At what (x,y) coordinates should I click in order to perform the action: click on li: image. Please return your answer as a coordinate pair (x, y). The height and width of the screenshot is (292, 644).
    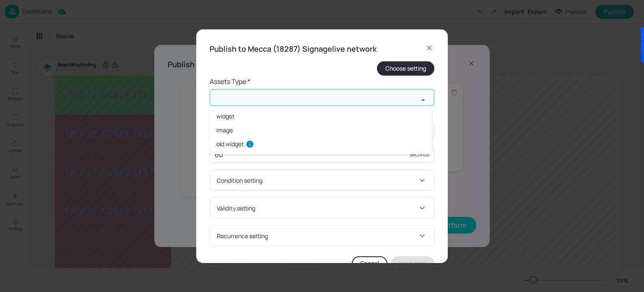
    Looking at the image, I should click on (321, 130).